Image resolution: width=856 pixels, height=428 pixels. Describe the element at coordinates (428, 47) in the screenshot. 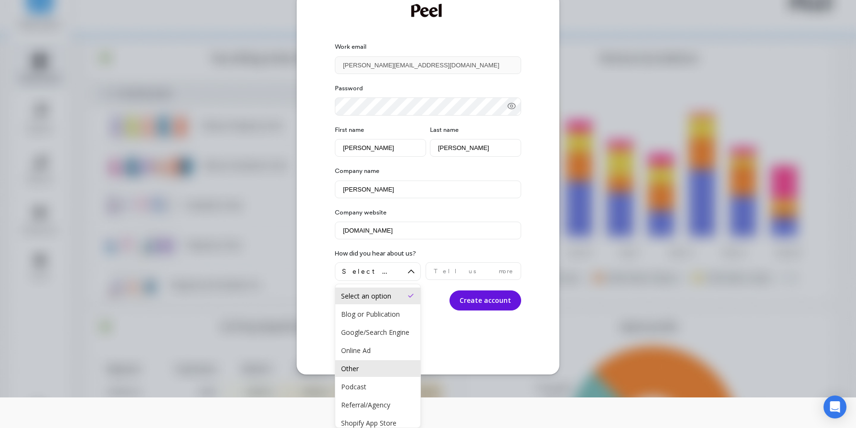

I see `label: Work email` at that location.